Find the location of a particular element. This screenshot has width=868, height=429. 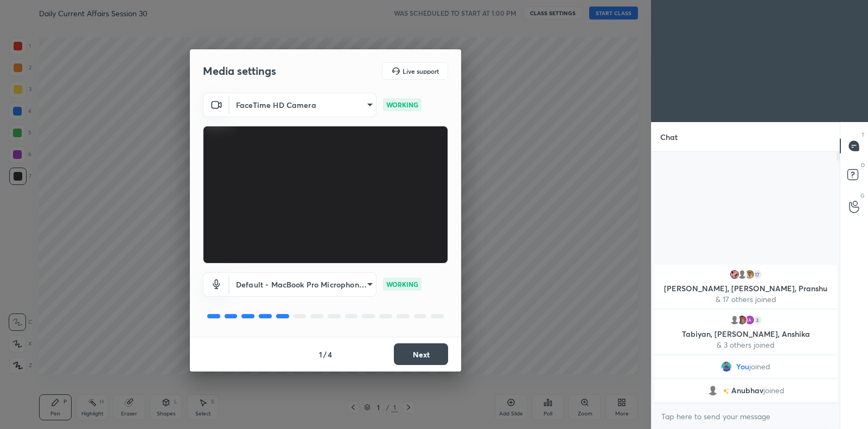

h4: 4 is located at coordinates (330, 354).